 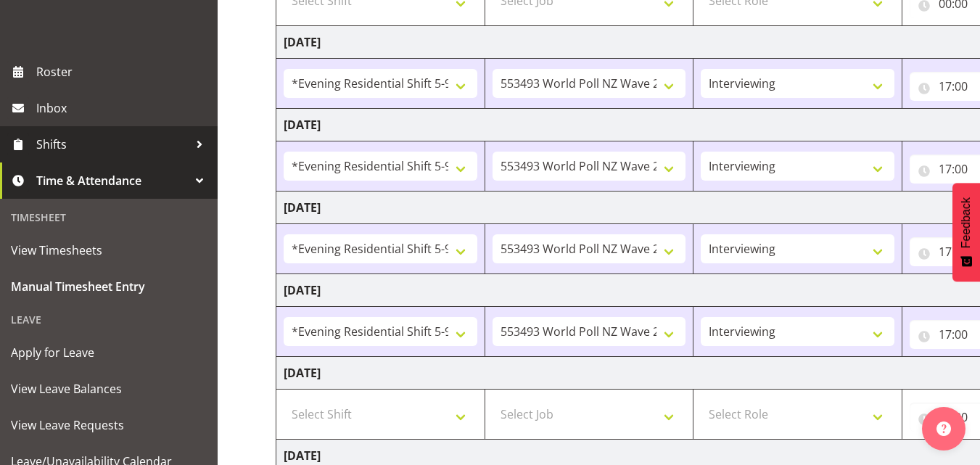 What do you see at coordinates (967, 232) in the screenshot?
I see `button: Feedback - Show survey` at bounding box center [967, 232].